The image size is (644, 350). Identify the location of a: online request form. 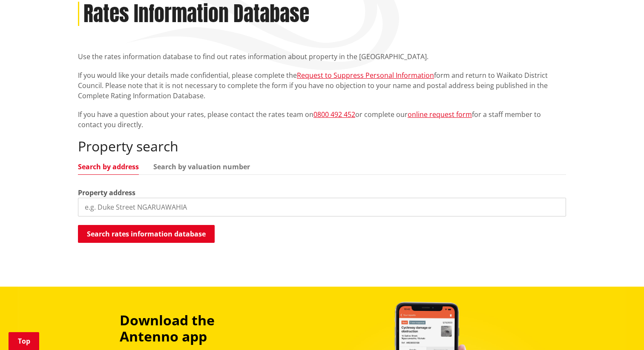
(440, 115).